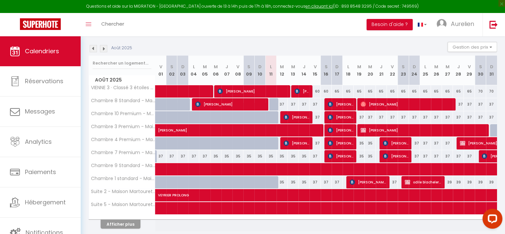 The image size is (505, 234). Describe the element at coordinates (123, 152) in the screenshot. I see `span: Chambre 7 Premium - Martouret · Chambre Premium - Colodge - Maison de Maître` at that location.